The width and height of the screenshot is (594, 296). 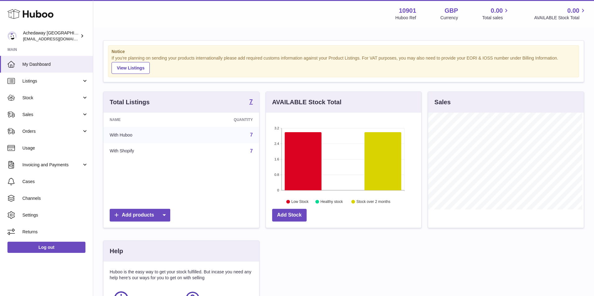 What do you see at coordinates (560, 14) in the screenshot?
I see `a: 0.00 AVAILABLE Stock Total` at bounding box center [560, 14].